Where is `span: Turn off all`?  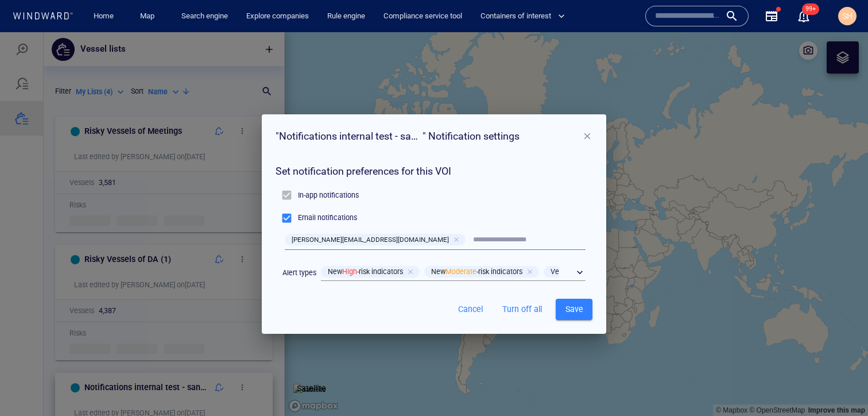 span: Turn off all is located at coordinates (522, 277).